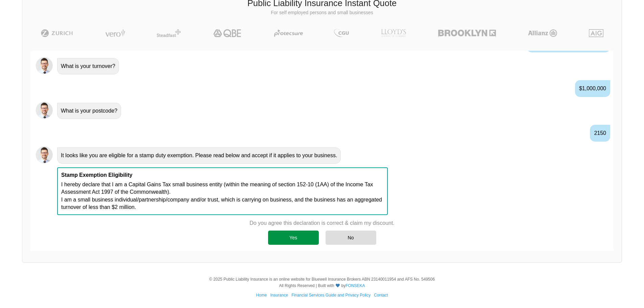 The width and height of the screenshot is (644, 308). What do you see at coordinates (341, 33) in the screenshot?
I see `img: CGU | Public Liability Insurance` at bounding box center [341, 33].